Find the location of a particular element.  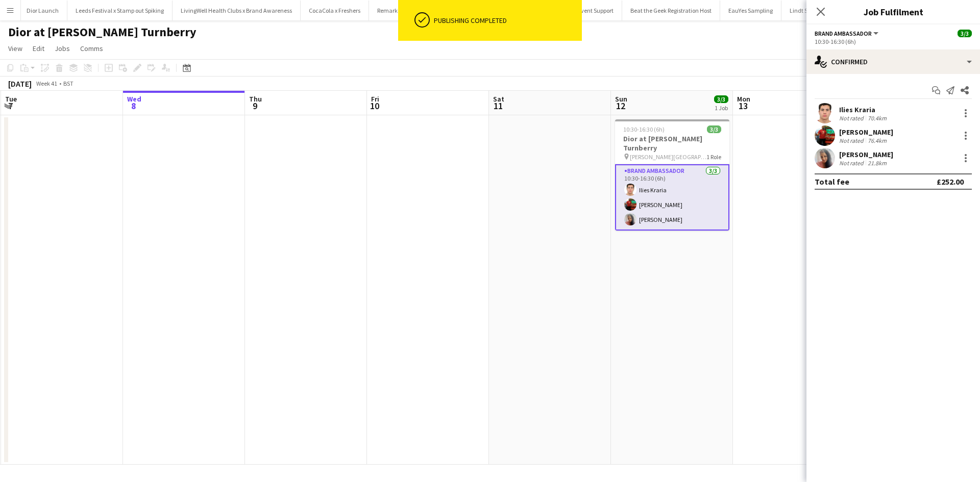

span: Tue is located at coordinates (11, 99).